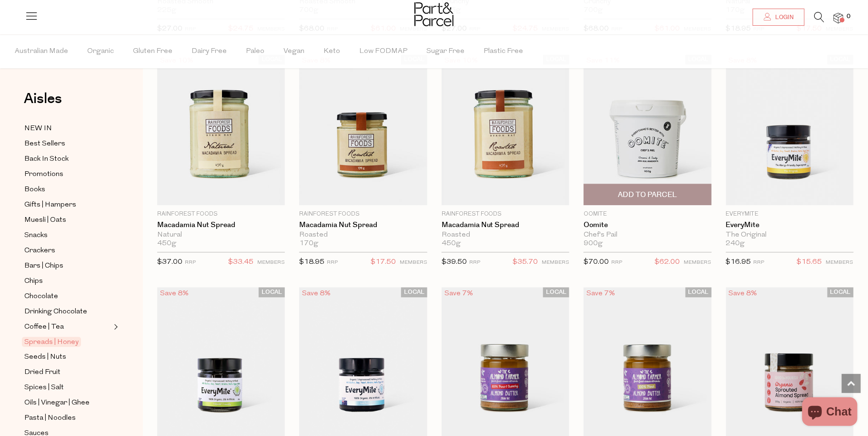  What do you see at coordinates (45, 357) in the screenshot?
I see `span: Seeds | Nuts` at bounding box center [45, 357].